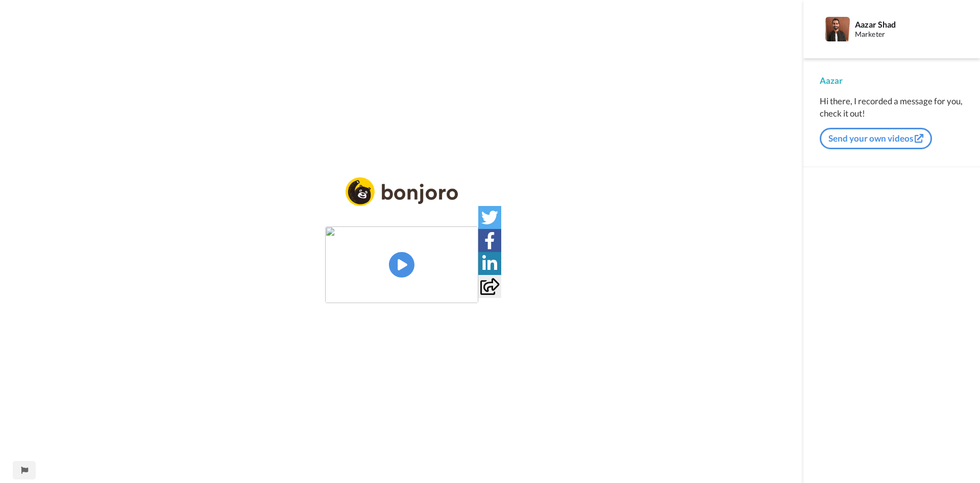 This screenshot has width=980, height=483. What do you see at coordinates (402, 264) in the screenshot?
I see `img: cf4f0fb0-c6c1-4dee-9bda-e5c4590c16de.jpg` at bounding box center [402, 264].